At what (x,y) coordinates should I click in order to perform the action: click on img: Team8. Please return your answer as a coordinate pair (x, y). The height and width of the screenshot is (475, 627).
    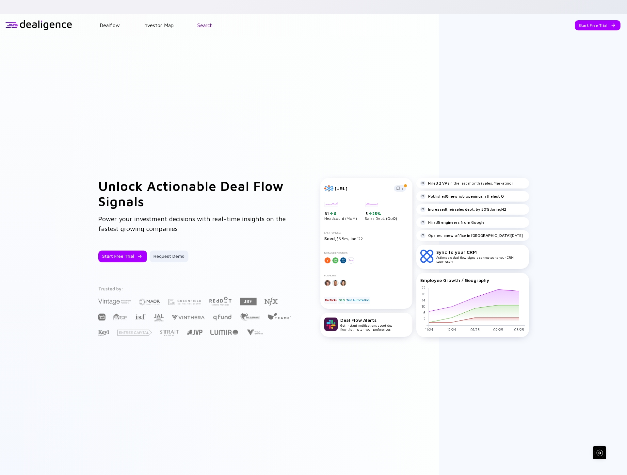
    Looking at the image, I should click on (279, 316).